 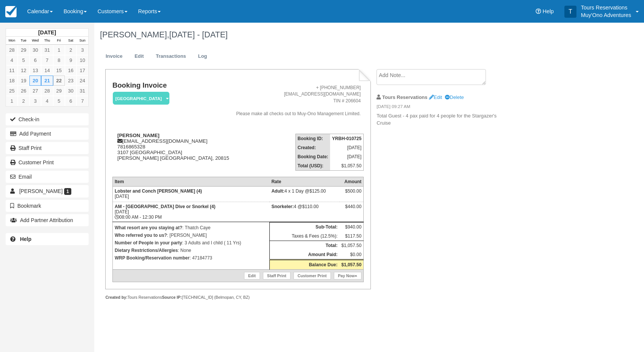 I want to click on img: checkfront-main-nav-mini-logo.png, so click(x=11, y=12).